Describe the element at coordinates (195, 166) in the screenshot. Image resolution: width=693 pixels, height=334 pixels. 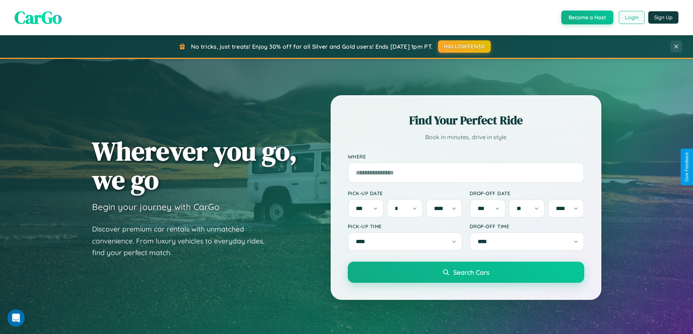
I see `h1: Wherever you go, we go` at that location.